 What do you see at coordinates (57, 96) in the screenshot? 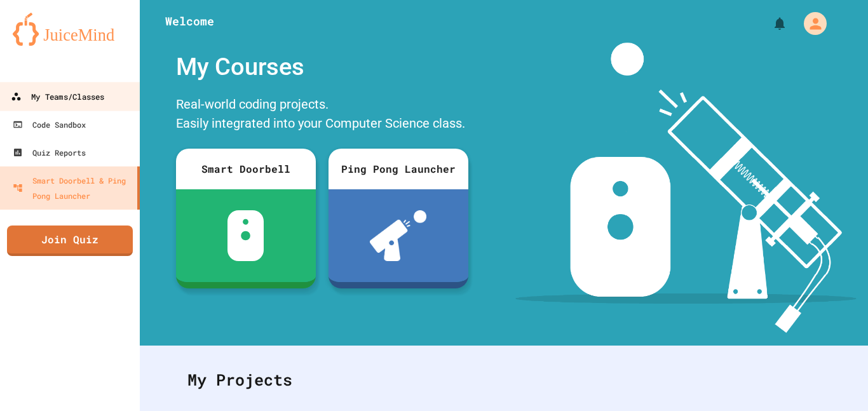
I see `div: My Teams/Classes` at bounding box center [57, 96].